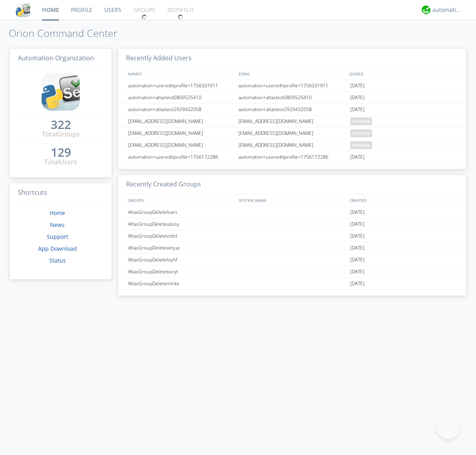 The image size is (476, 455). What do you see at coordinates (61, 162) in the screenshot?
I see `div: Total Users` at bounding box center [61, 162].